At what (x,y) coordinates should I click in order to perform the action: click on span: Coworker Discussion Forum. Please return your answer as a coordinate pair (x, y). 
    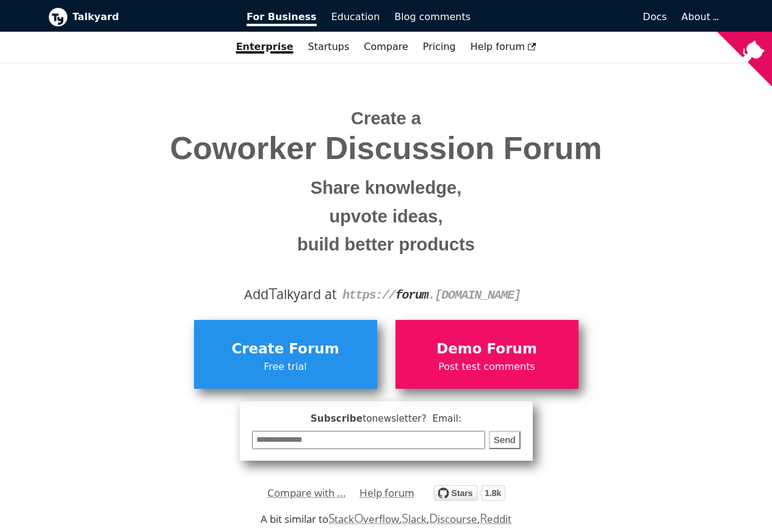
    Looking at the image, I should click on (386, 148).